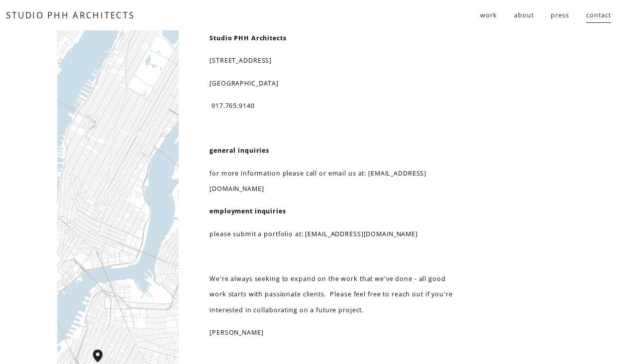 The image size is (617, 364). Describe the element at coordinates (334, 294) in the screenshot. I see `p: We're always seeking to expand on the work that we've done - all good work starts with passionate...` at that location.